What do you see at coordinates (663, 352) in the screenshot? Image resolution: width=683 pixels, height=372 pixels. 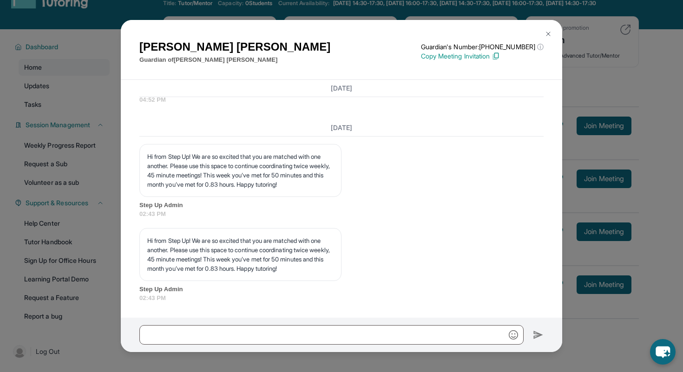 I see `button: chat-button` at bounding box center [663, 352].